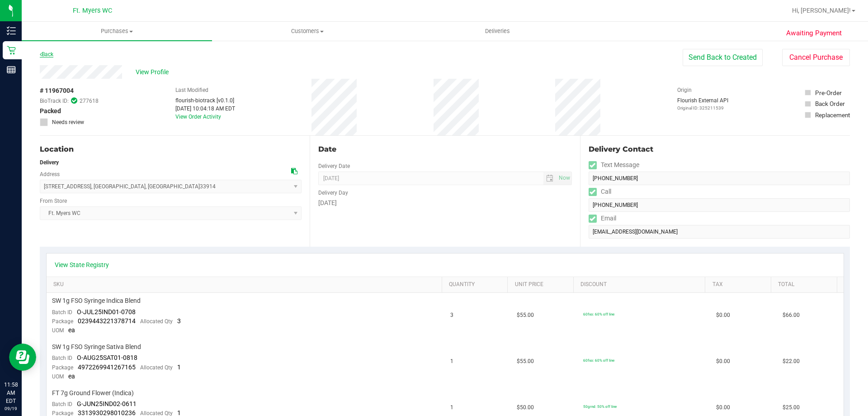 This screenshot has height=416, width=868. I want to click on button: Cancel Purchase, so click(816, 57).